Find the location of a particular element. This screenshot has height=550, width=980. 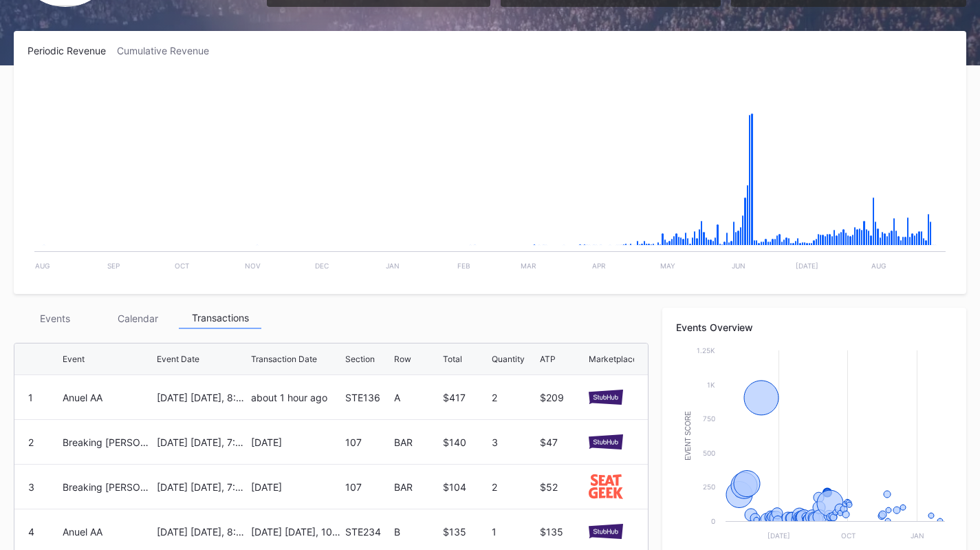

text: 1.25k is located at coordinates (706, 351).